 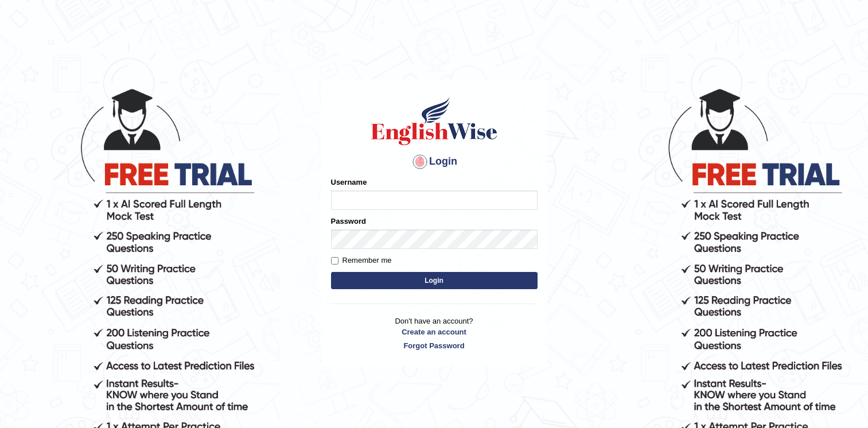 What do you see at coordinates (434, 162) in the screenshot?
I see `h4: Login` at bounding box center [434, 162].